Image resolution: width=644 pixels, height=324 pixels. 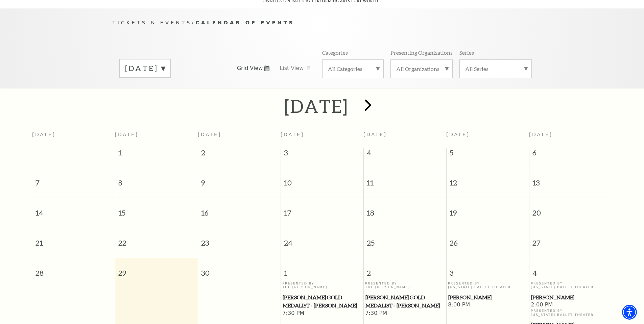 What do you see at coordinates (157, 239) in the screenshot?
I see `span: 22` at bounding box center [157, 239].